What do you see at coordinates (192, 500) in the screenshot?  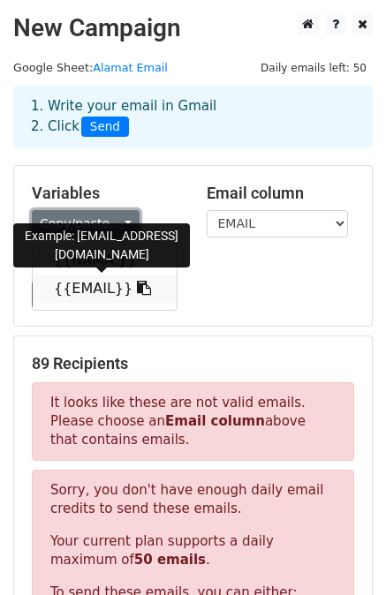 I see `p: Sorry, you don't have enough daily email credits to send these emails.` at bounding box center [192, 500].